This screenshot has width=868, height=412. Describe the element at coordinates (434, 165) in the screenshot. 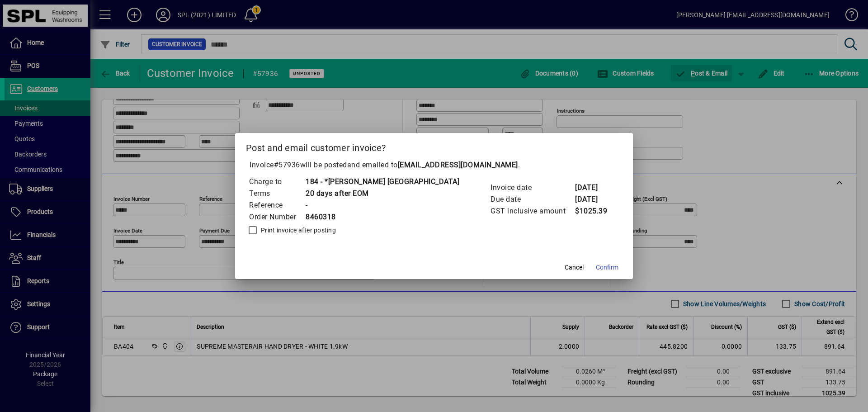

I see `p: Invoice will be posted .` at that location.